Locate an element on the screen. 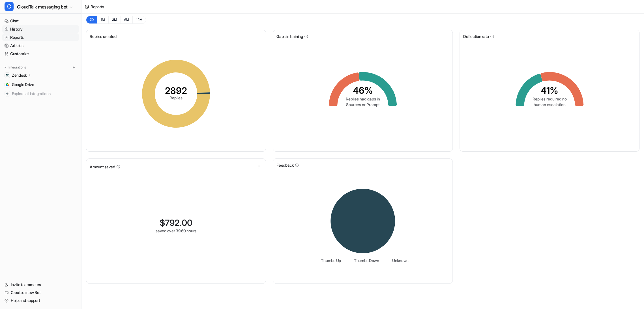  img: menu_add.svg is located at coordinates (74, 67).